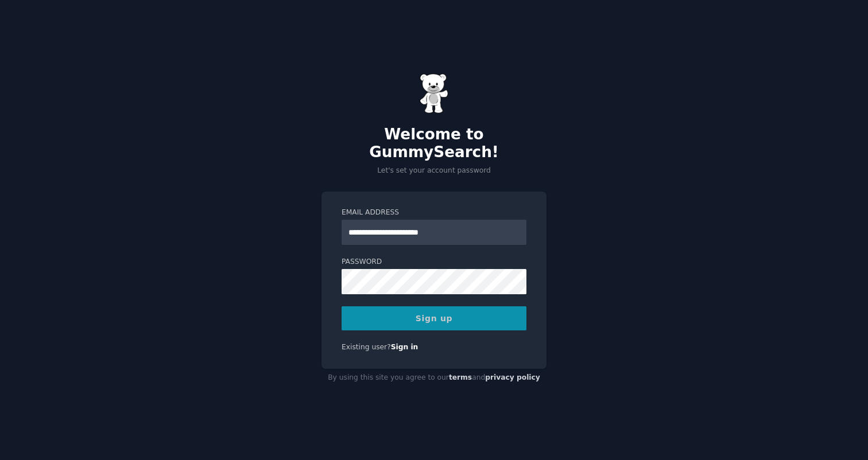 The image size is (868, 460). I want to click on p: Let's set your account password, so click(434, 171).